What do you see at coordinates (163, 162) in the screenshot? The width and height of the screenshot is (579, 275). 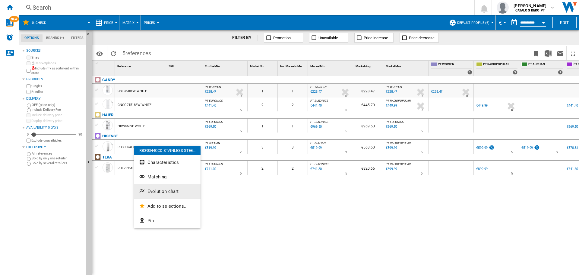 I see `span: Characteristics` at bounding box center [163, 162].